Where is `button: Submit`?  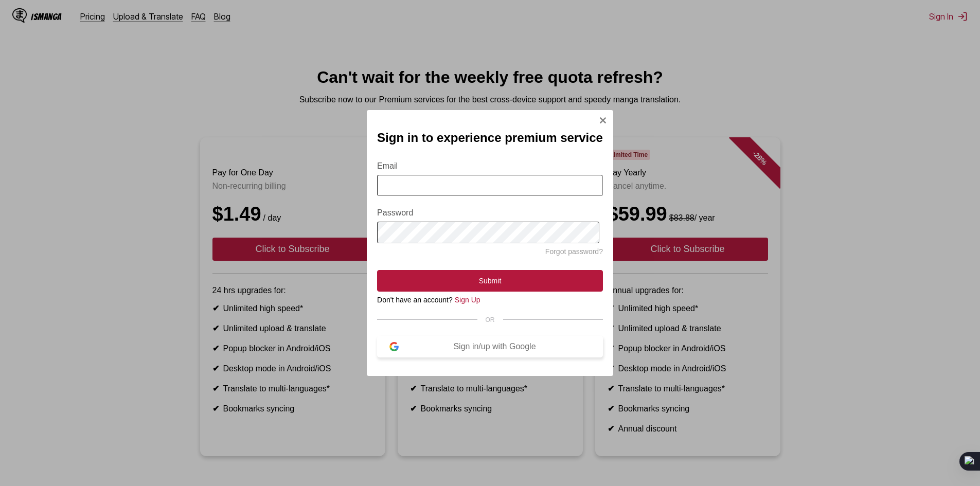 button: Submit is located at coordinates (489, 280).